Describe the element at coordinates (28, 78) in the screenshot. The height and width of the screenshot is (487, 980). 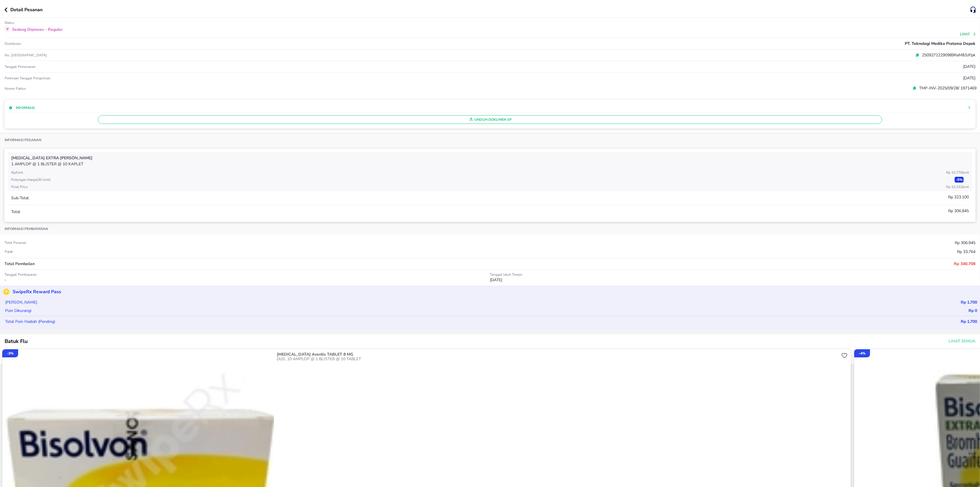
I see `p: Perkiraan Tanggal Pengiriman` at that location.